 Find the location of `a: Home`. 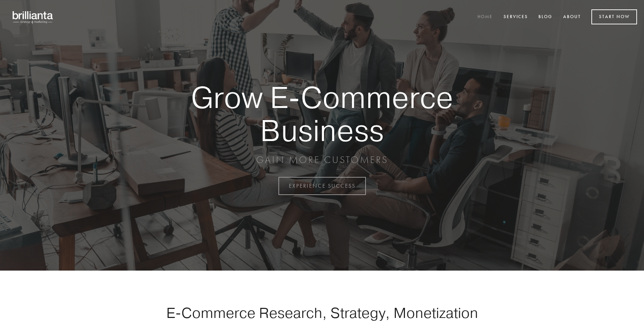

a: Home is located at coordinates (485, 17).